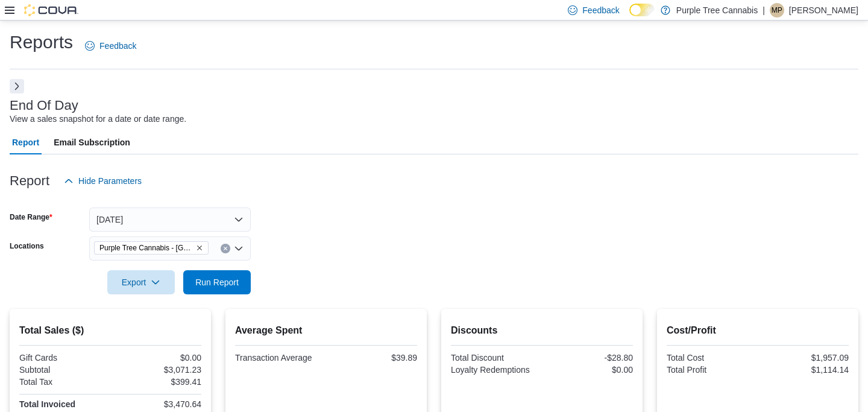 This screenshot has height=412, width=868. Describe the element at coordinates (157, 404) in the screenshot. I see `div: $3,470.64` at that location.